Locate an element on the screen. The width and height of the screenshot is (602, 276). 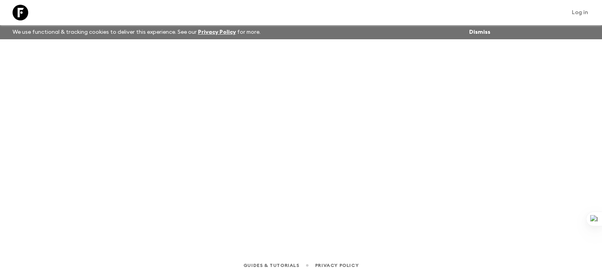
a: Log in is located at coordinates (580, 13).